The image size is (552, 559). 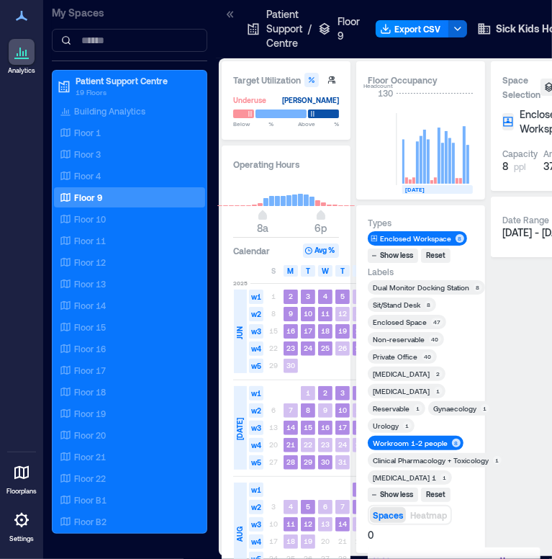 What do you see at coordinates (90, 305) in the screenshot?
I see `p: Floor 14` at bounding box center [90, 305].